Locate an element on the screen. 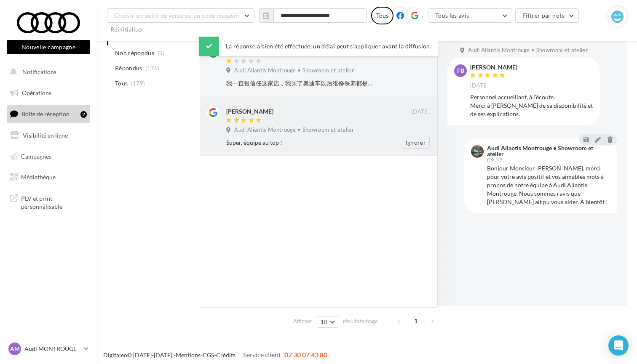 The height and width of the screenshot is (364, 637). div: 2 is located at coordinates (83, 114).